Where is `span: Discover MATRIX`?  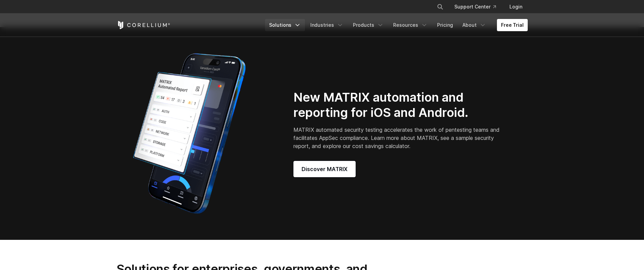 span: Discover MATRIX is located at coordinates (325, 169).